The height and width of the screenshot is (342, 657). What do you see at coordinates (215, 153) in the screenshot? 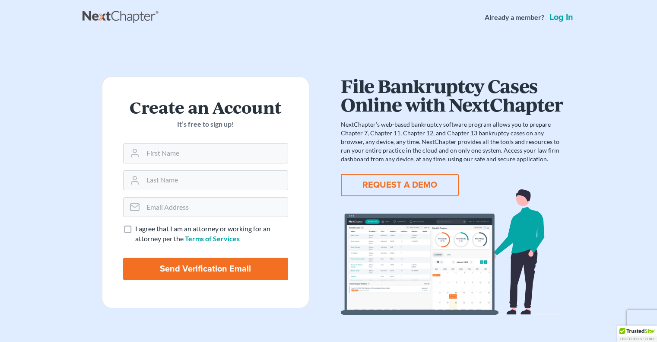
I see `input: First Name` at bounding box center [215, 153].